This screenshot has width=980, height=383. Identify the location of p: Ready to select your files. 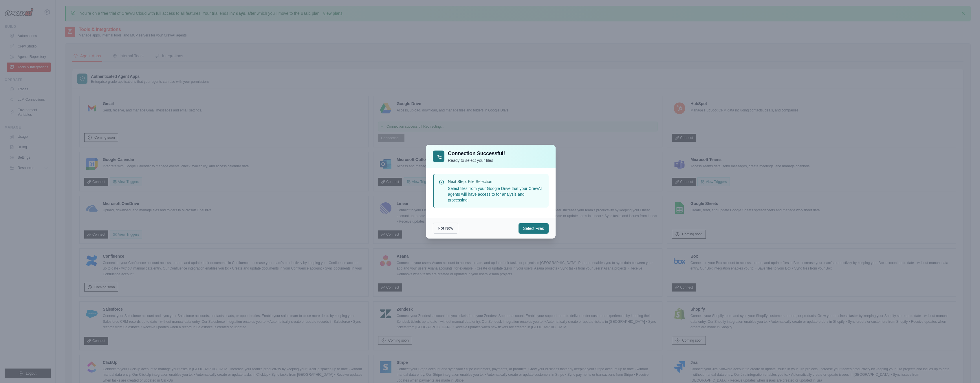
(476, 160).